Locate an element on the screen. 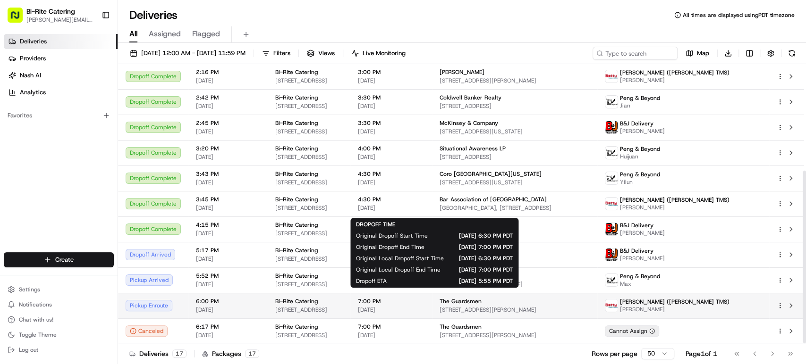 The height and width of the screenshot is (364, 806). div: Deliveries is located at coordinates (158, 354).